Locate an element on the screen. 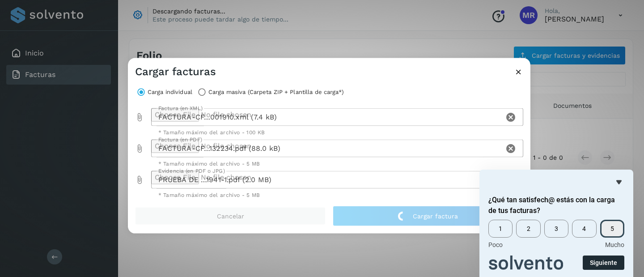 This screenshot has height=277, width=644. label: Carga individual is located at coordinates (170, 92).